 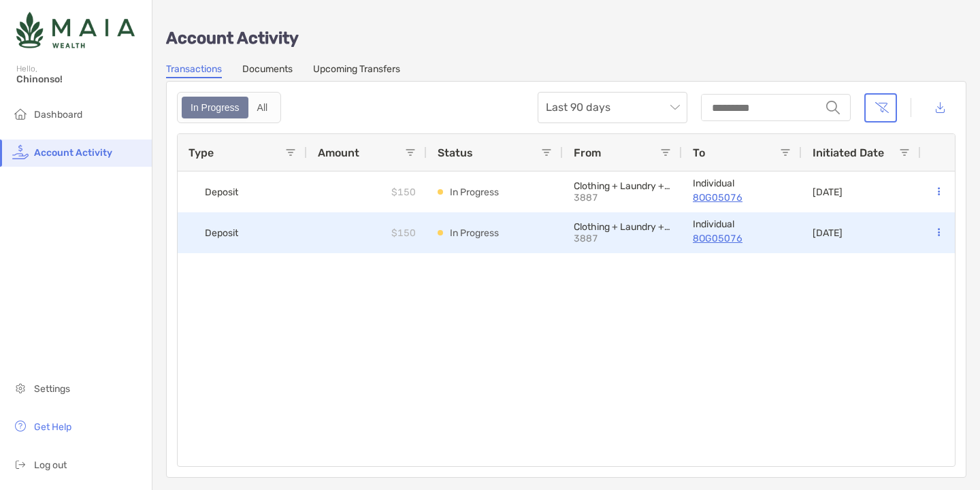 I want to click on span: Dashboard, so click(x=58, y=114).